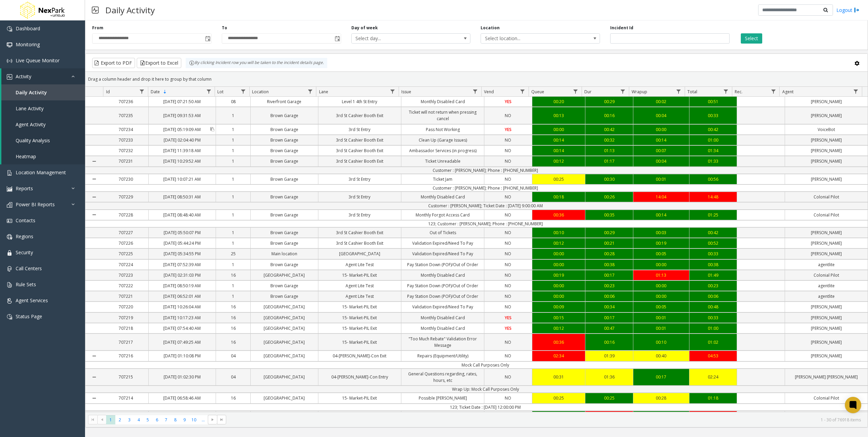 This screenshot has height=437, width=868. What do you see at coordinates (609, 242) in the screenshot?
I see `a: 00:21` at bounding box center [609, 242].